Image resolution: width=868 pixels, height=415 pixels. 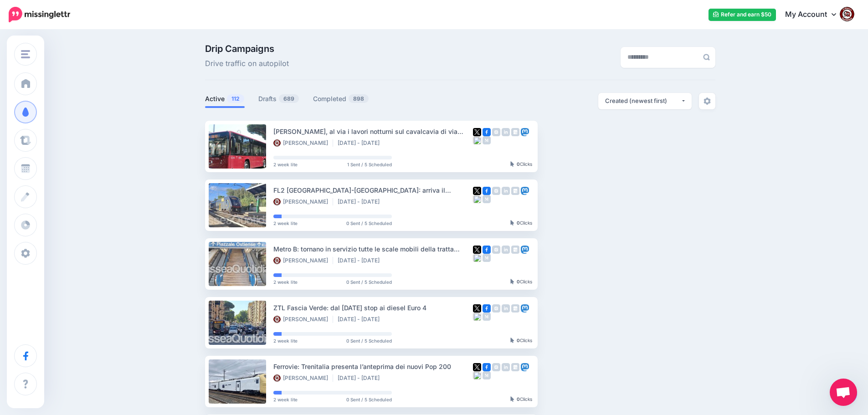 What do you see at coordinates (279, 99) in the screenshot?
I see `a: Drafts689` at bounding box center [279, 99].